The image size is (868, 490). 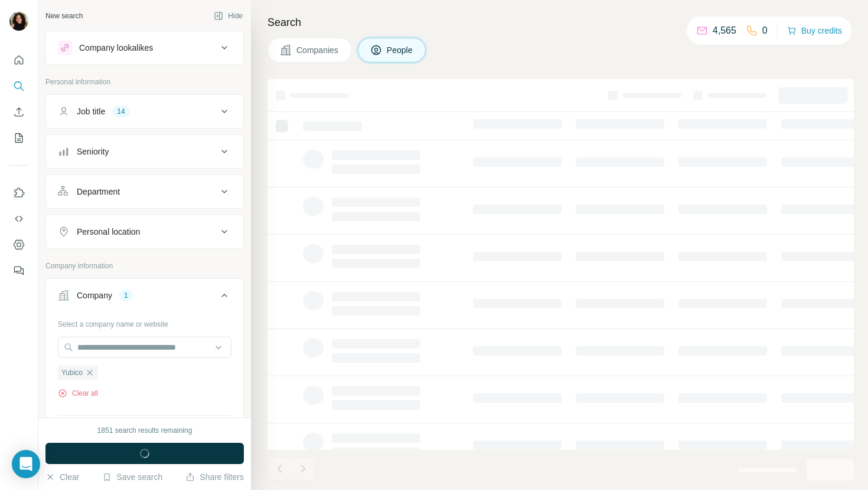 I want to click on button: My lists, so click(x=19, y=138).